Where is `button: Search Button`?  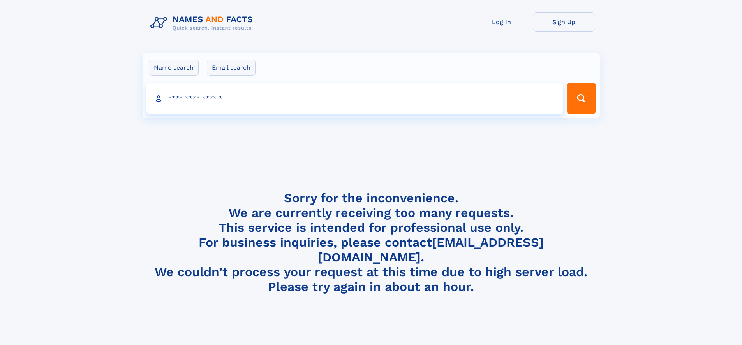
button: Search Button is located at coordinates (581, 99).